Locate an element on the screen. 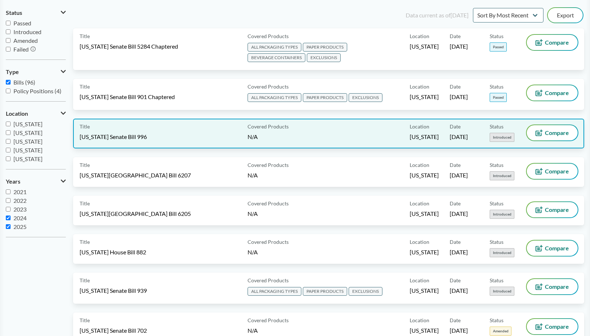  input: Amended is located at coordinates (8, 40).